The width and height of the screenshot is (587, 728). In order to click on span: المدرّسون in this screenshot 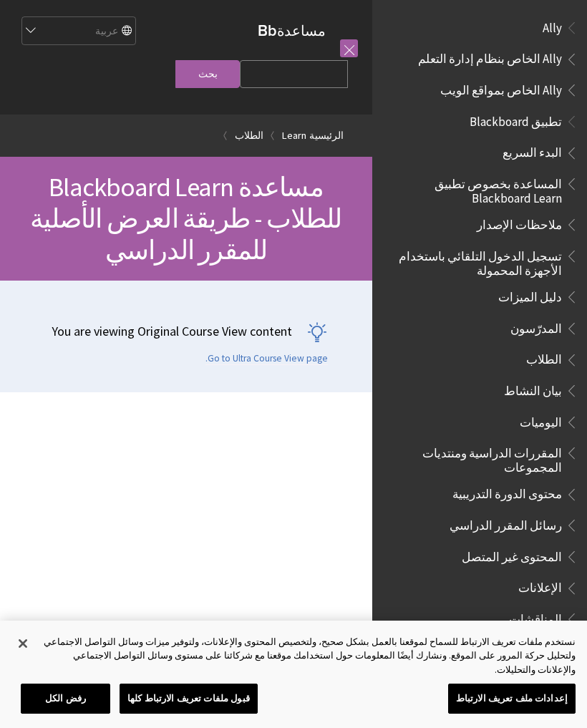, I will do `click(536, 325)`.